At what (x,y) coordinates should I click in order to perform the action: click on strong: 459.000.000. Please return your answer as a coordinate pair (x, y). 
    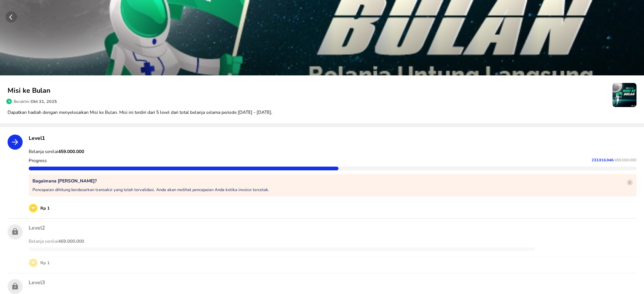
    Looking at the image, I should click on (71, 152).